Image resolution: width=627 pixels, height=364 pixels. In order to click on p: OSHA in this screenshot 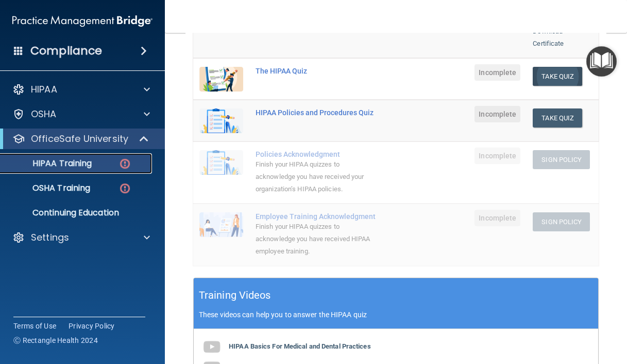, I will do `click(44, 115)`.